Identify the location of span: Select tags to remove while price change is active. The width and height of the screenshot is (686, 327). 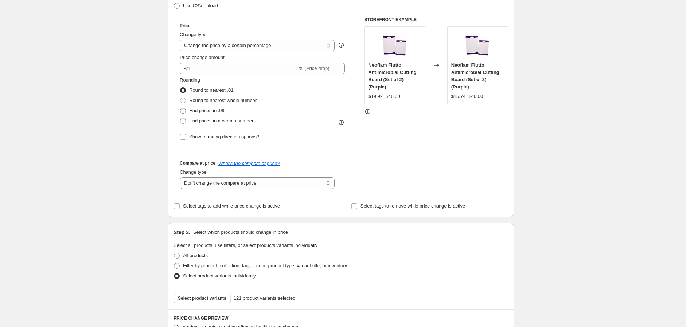
(413, 206).